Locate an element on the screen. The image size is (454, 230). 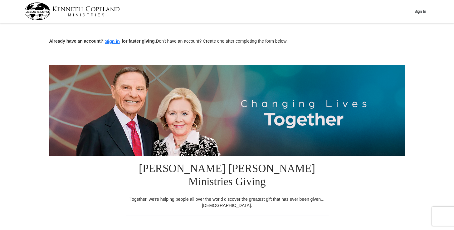
p: Don't have an account? Create one after completing the form below. is located at coordinates (227, 41).